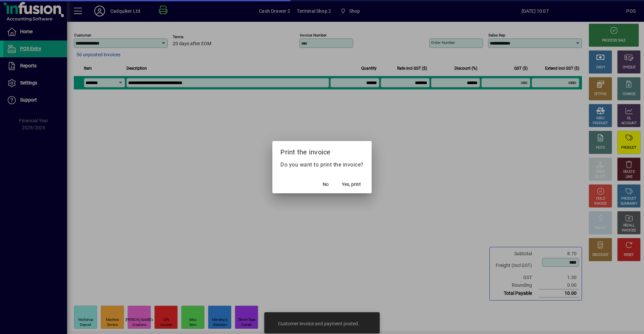  What do you see at coordinates (326, 185) in the screenshot?
I see `button: No` at bounding box center [326, 185].